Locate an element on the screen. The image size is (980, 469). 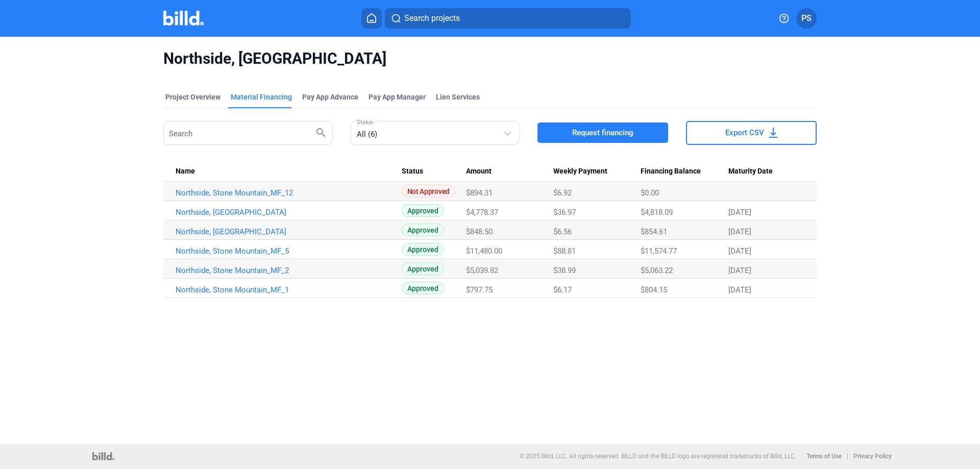
div: Project Overview is located at coordinates (193, 97).